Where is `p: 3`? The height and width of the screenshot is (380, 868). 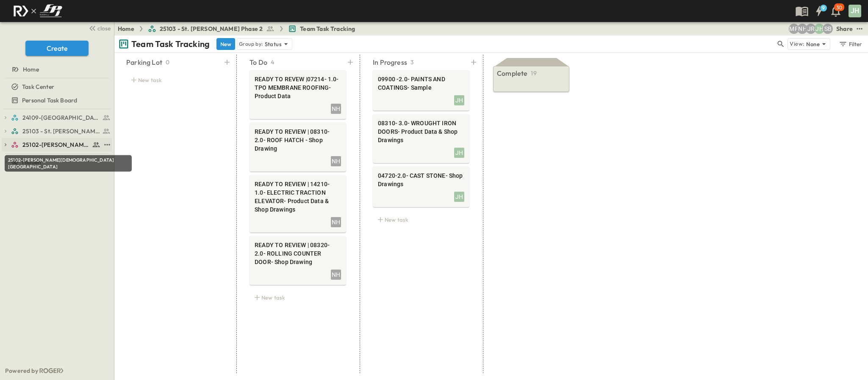
p: 3 is located at coordinates (412, 62).